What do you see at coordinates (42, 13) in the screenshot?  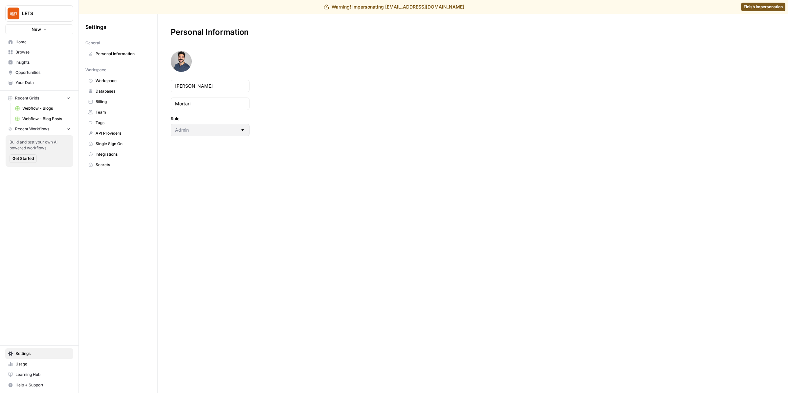 I see `span: LETS` at bounding box center [42, 13].